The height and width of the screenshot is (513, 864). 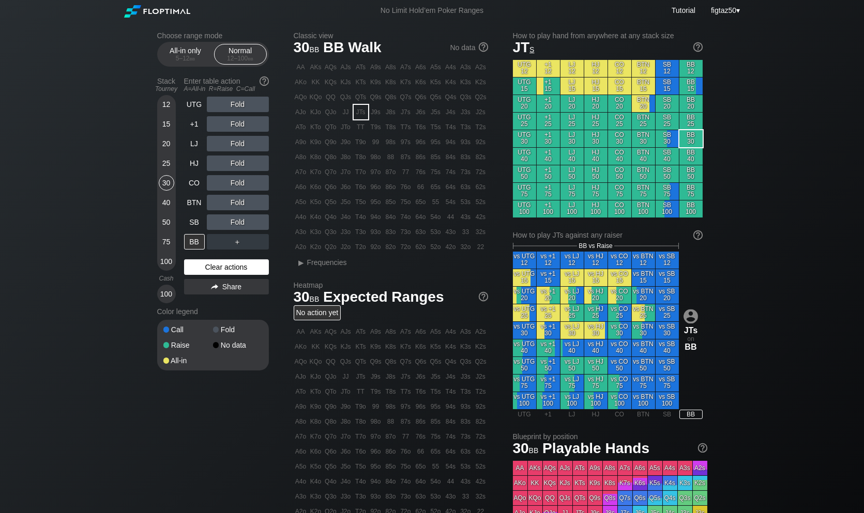 What do you see at coordinates (316, 172) in the screenshot?
I see `div: K7o` at bounding box center [316, 172].